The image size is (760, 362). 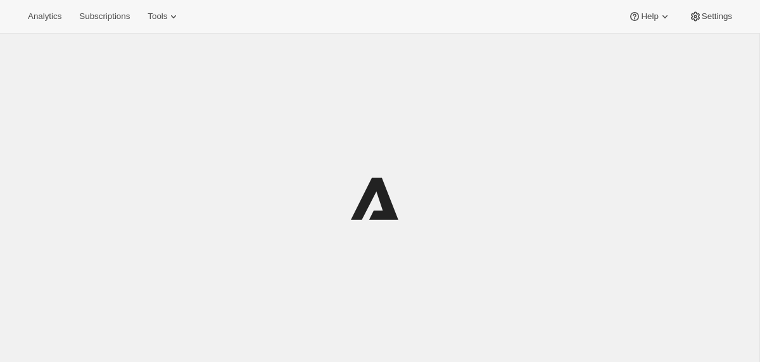 I want to click on span: Settings, so click(x=717, y=16).